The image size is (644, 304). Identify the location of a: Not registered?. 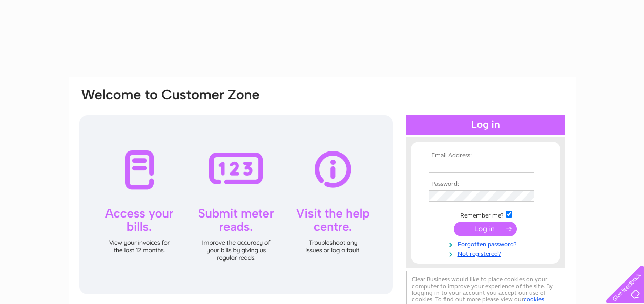
(486, 252).